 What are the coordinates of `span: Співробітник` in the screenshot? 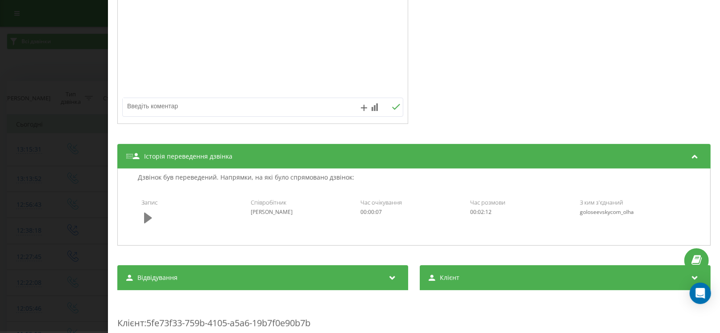 It's located at (268, 202).